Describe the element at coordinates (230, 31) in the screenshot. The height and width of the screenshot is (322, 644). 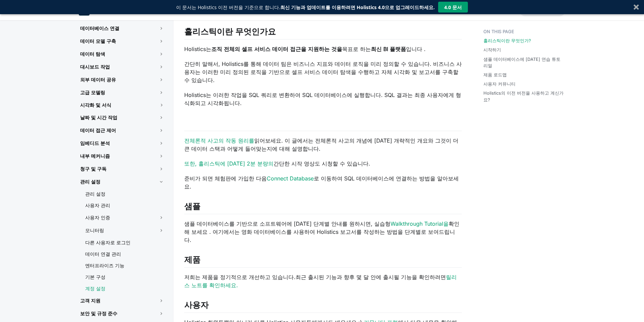
I see `font: 홀리스틱이란 무엇인가요` at that location.